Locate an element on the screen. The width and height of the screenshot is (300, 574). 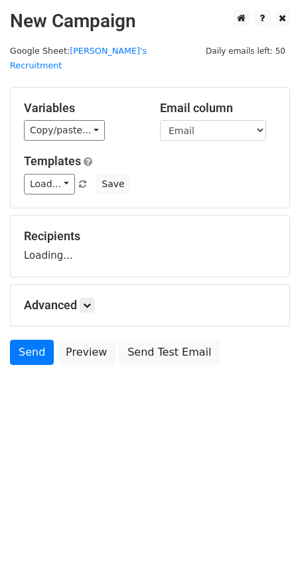
button: Save is located at coordinates (113, 184).